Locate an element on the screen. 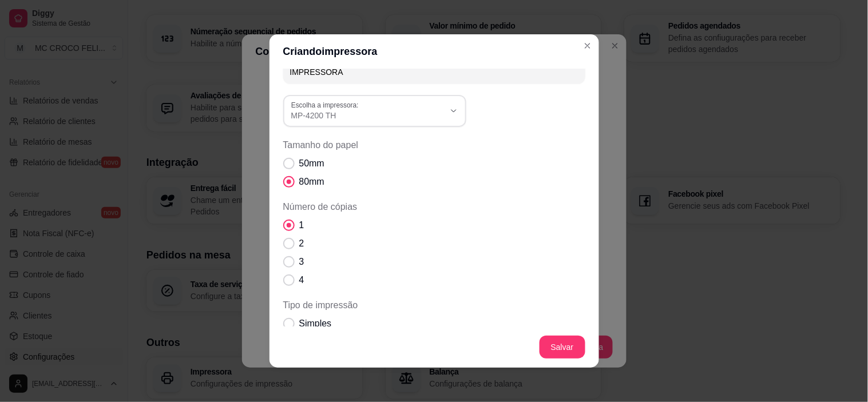  span: 3 is located at coordinates (302, 262).